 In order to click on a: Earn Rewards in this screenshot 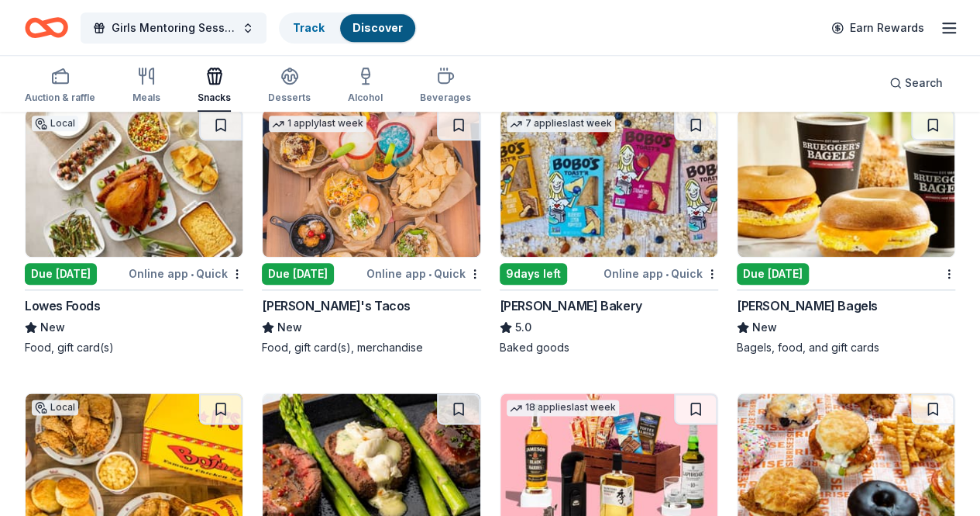, I will do `click(878, 28)`.